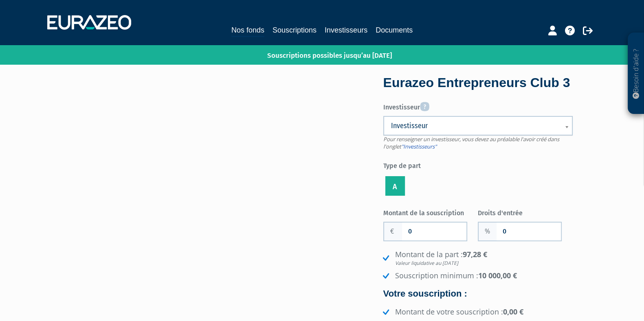 Image resolution: width=644 pixels, height=321 pixels. What do you see at coordinates (513, 312) in the screenshot?
I see `strong: 0,00 €` at bounding box center [513, 312].